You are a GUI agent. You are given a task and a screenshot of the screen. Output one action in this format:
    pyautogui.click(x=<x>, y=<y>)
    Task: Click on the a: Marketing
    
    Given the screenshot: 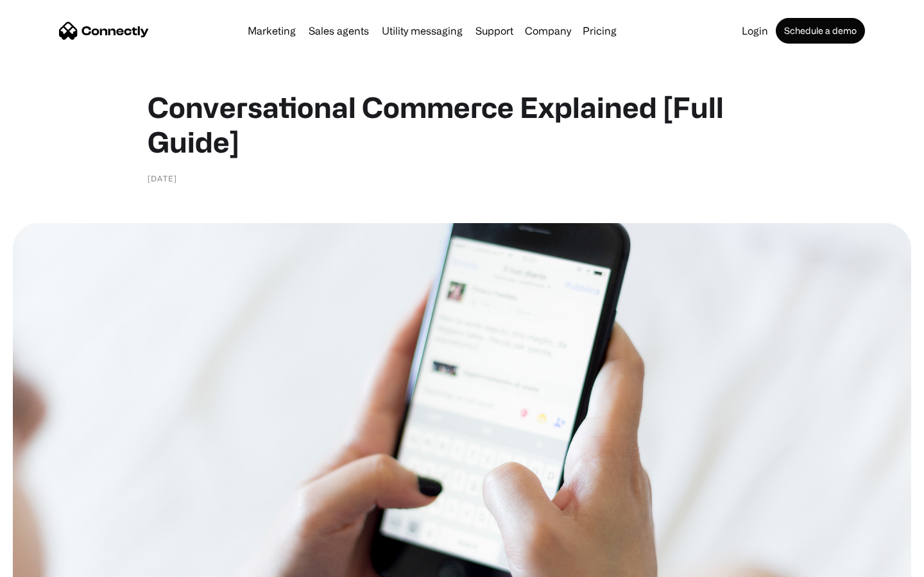 What is the action you would take?
    pyautogui.click(x=272, y=30)
    